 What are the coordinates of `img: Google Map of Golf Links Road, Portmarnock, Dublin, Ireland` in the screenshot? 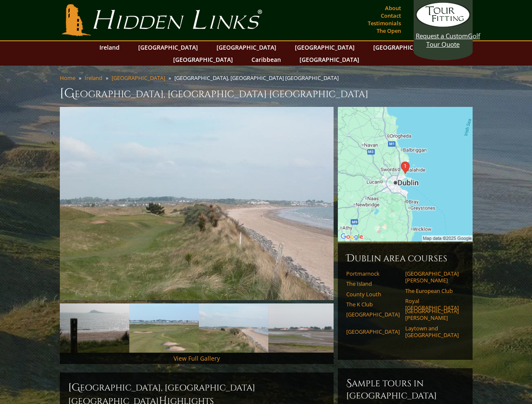 It's located at (405, 174).